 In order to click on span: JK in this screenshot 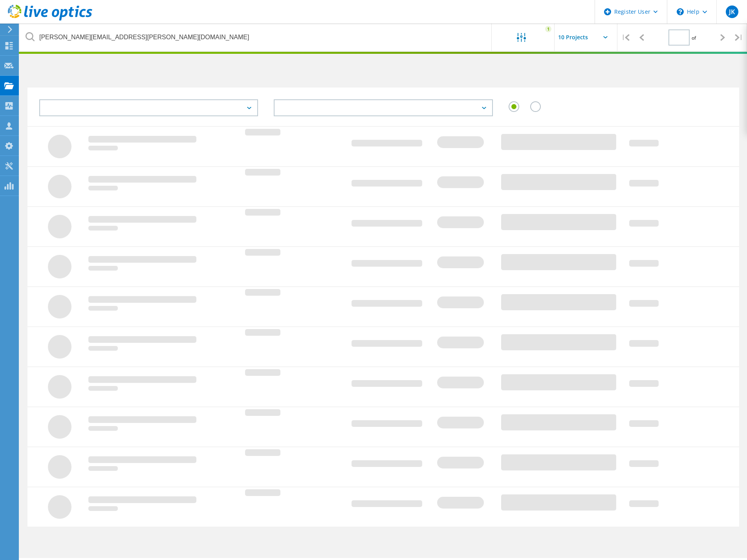, I will do `click(731, 12)`.